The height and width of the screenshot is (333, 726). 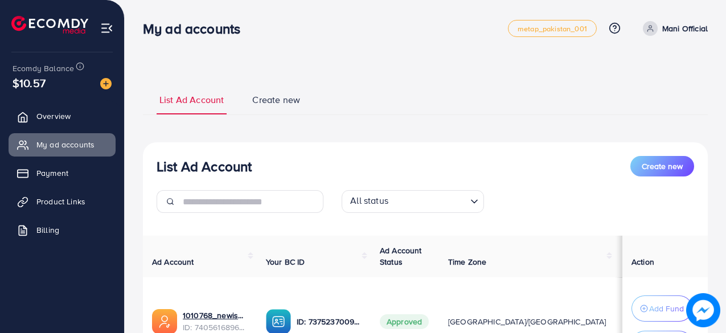 What do you see at coordinates (65, 145) in the screenshot?
I see `span: My ad accounts` at bounding box center [65, 145].